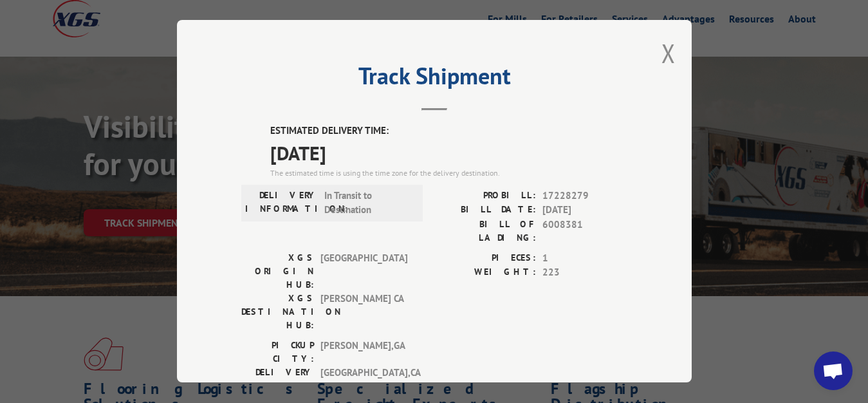 The image size is (868, 403). What do you see at coordinates (485, 231) in the screenshot?
I see `label: BILL OF LADING:` at bounding box center [485, 231].